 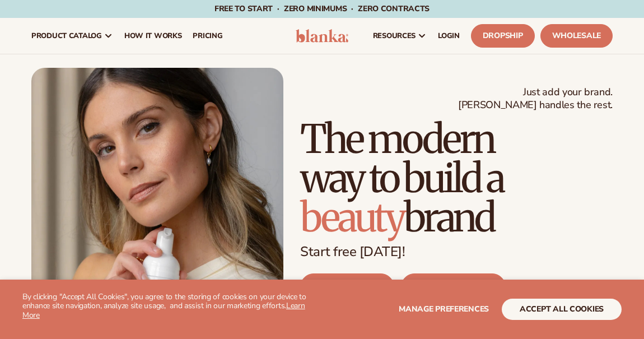 What do you see at coordinates (348, 286) in the screenshot?
I see `a: DROPSHIP` at bounding box center [348, 286].